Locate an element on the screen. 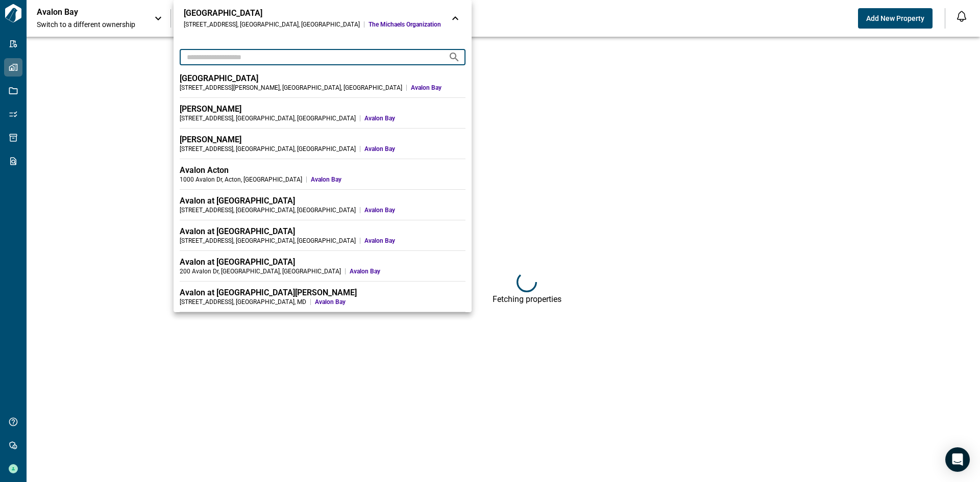  div: Avalon Acton is located at coordinates (322, 170).